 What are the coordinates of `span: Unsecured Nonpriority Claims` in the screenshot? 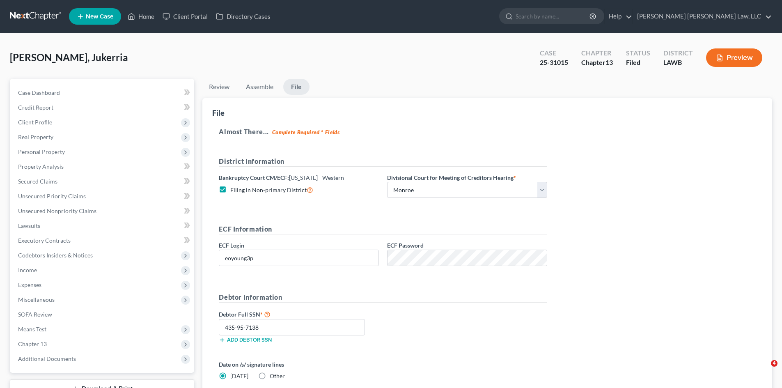 It's located at (57, 210).